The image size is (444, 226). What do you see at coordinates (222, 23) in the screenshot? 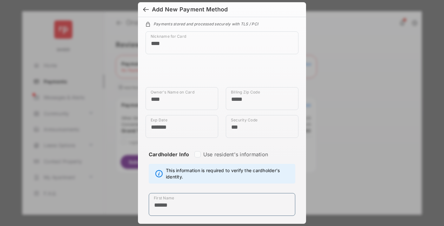
I see `div: Payments stored and processed securely with TLS / PCI` at bounding box center [222, 23].